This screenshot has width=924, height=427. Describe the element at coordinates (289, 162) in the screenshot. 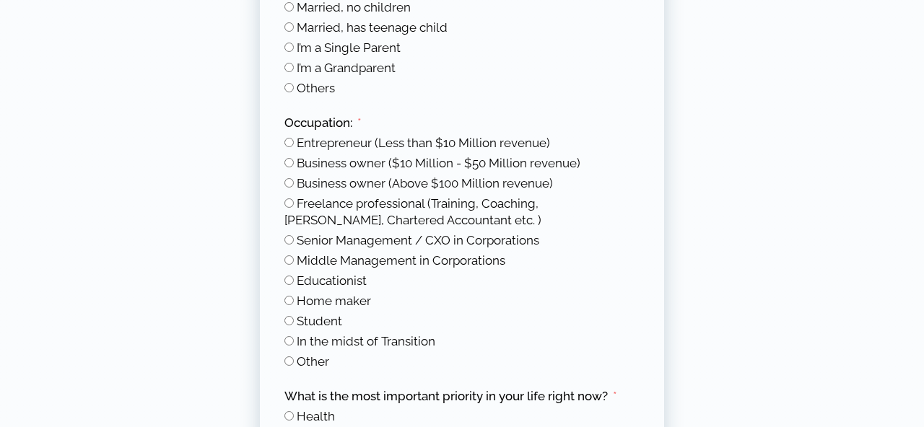

I see `input: Business owner ($10 Million - $50 Million revenue)` at that location.